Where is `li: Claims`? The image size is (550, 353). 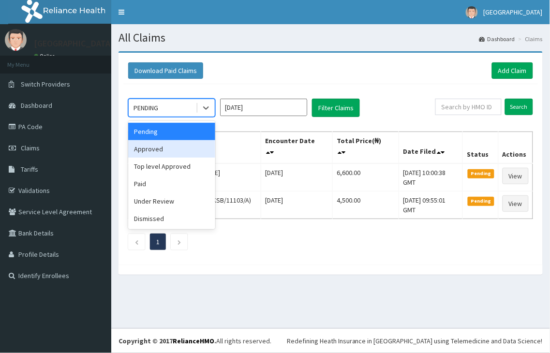
li: Claims is located at coordinates (530, 39).